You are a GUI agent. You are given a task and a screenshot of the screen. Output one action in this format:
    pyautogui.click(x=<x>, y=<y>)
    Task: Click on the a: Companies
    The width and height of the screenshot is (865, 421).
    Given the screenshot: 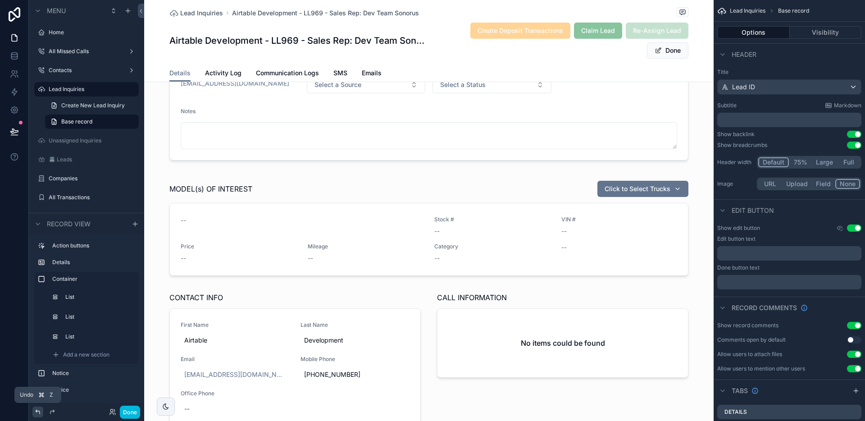 What is the action you would take?
    pyautogui.click(x=91, y=178)
    